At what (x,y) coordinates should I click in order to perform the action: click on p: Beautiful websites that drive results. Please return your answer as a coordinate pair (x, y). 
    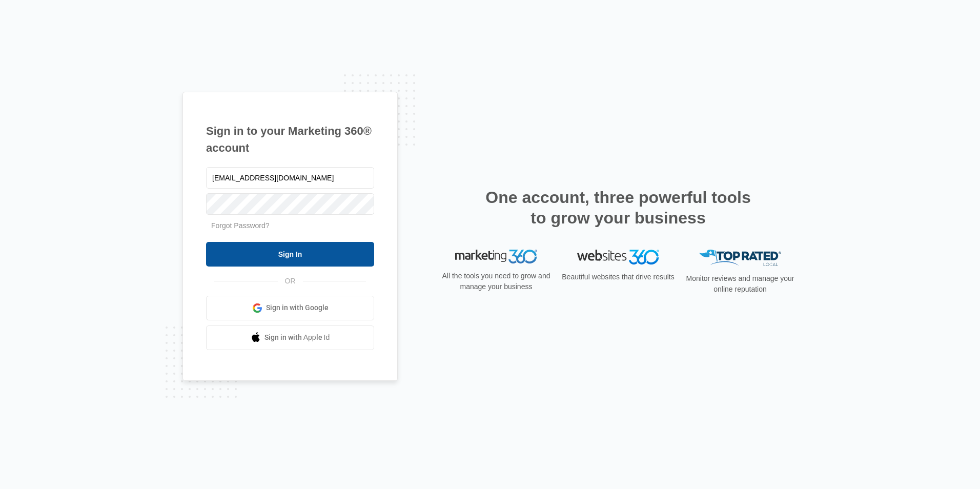
    Looking at the image, I should click on (618, 277).